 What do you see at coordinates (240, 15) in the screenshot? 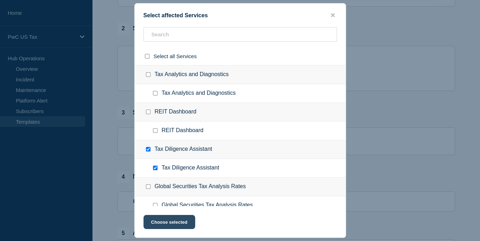
I see `div: Select affected Services` at bounding box center [240, 15].